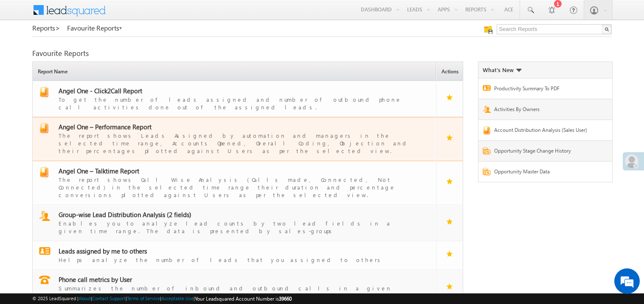 The width and height of the screenshot is (644, 304). What do you see at coordinates (544, 131) in the screenshot?
I see `a: Account Distribution Analysis (Sales User)` at bounding box center [544, 131].